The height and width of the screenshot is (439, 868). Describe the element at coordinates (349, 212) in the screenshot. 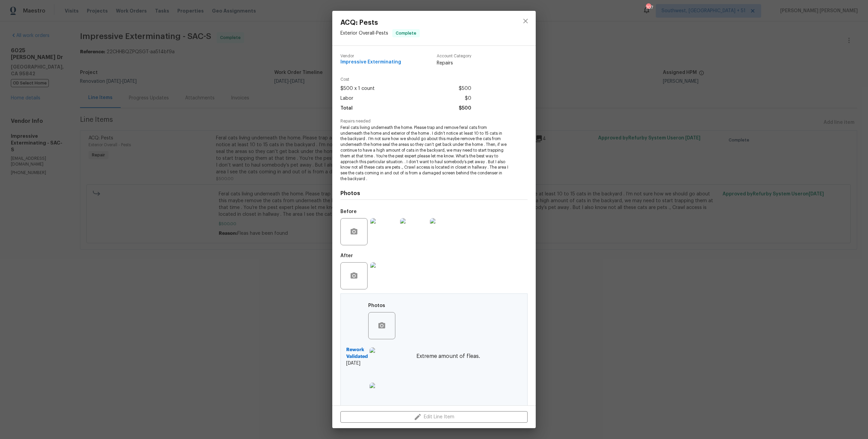

I see `h5: Before` at that location.